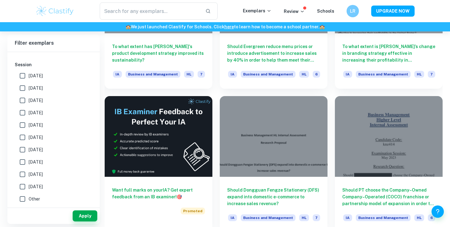 The width and height of the screenshot is (450, 227). What do you see at coordinates (438, 212) in the screenshot?
I see `button: Help and Feedback` at bounding box center [438, 212].